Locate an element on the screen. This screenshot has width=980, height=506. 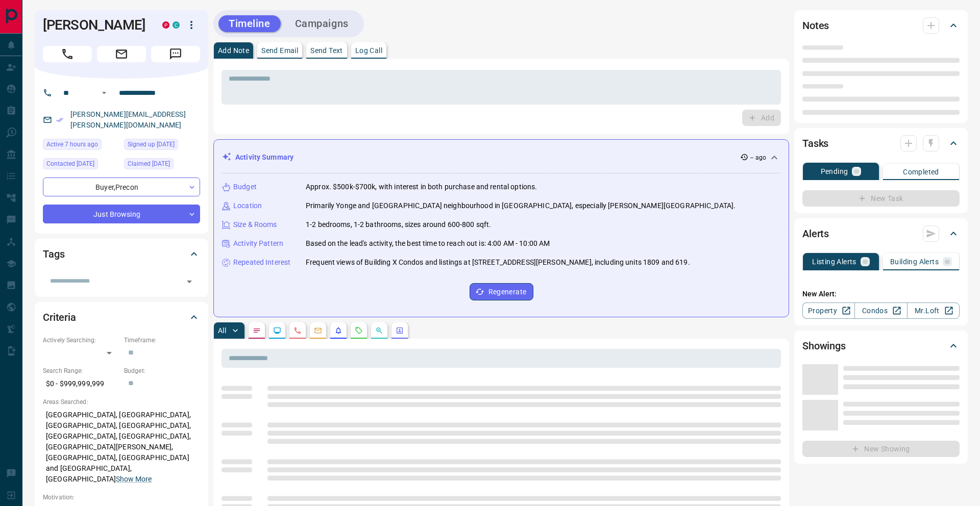
svg: Requests is located at coordinates (359, 331).